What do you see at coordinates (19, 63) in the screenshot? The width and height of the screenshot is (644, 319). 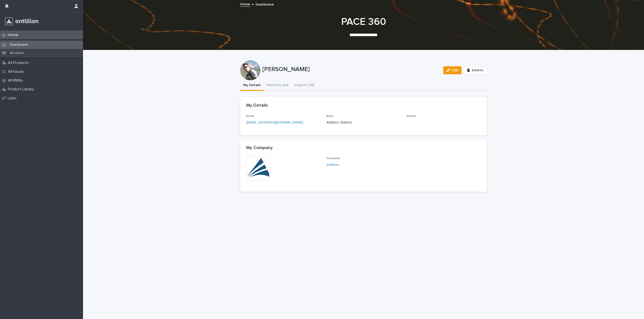 I see `p: All Products` at bounding box center [19, 63].